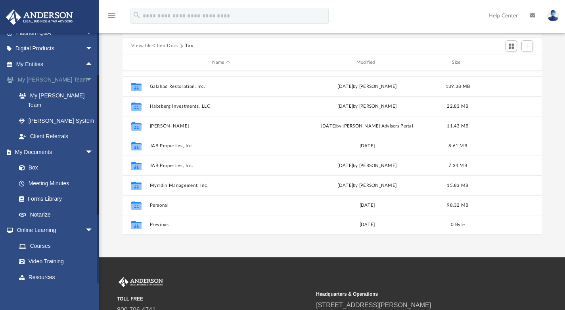 The width and height of the screenshot is (565, 310). Describe the element at coordinates (458, 106) in the screenshot. I see `span: 22.83 MB` at that location.